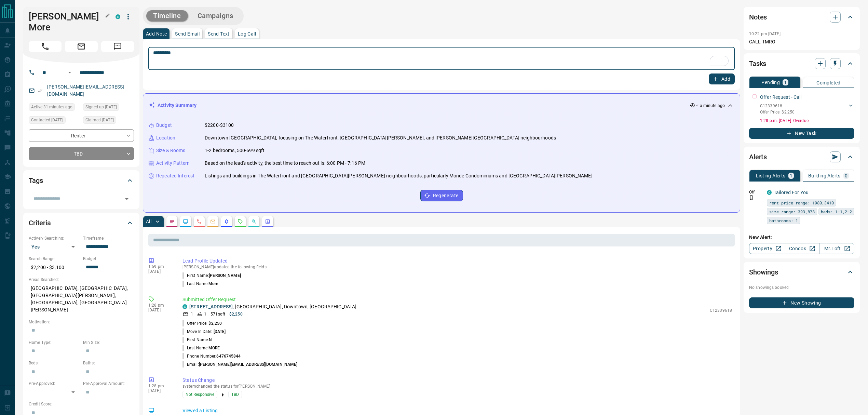  Describe the element at coordinates (457, 380) in the screenshot. I see `p: Status Change` at that location.